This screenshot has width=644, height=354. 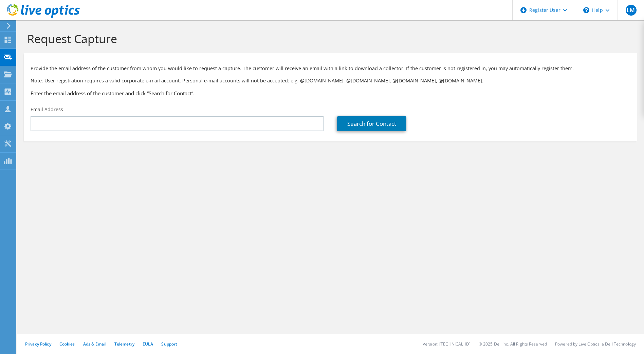 What do you see at coordinates (169, 344) in the screenshot?
I see `a: Support` at bounding box center [169, 344].